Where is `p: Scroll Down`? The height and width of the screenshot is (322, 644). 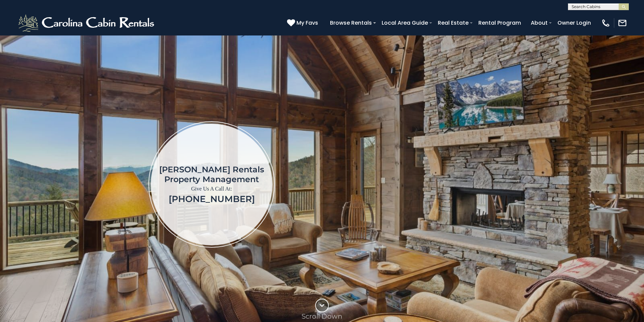 p: Scroll Down is located at coordinates (322, 316).